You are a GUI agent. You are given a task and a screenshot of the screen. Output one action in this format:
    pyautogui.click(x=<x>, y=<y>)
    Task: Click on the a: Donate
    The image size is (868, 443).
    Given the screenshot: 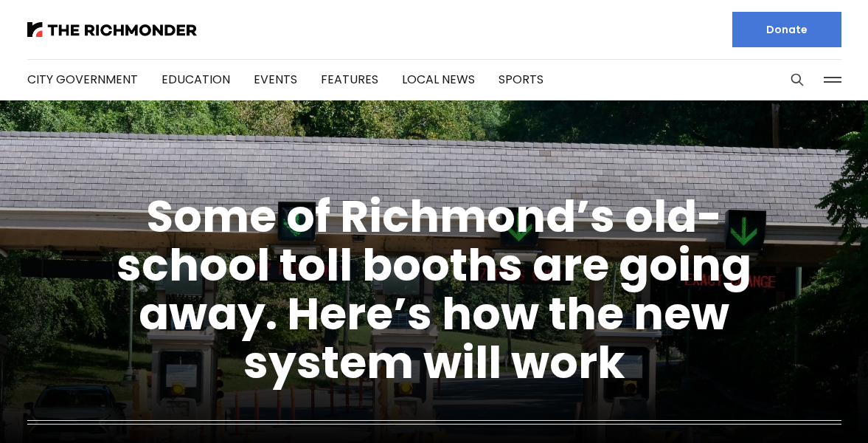 What is the action you would take?
    pyautogui.click(x=787, y=29)
    